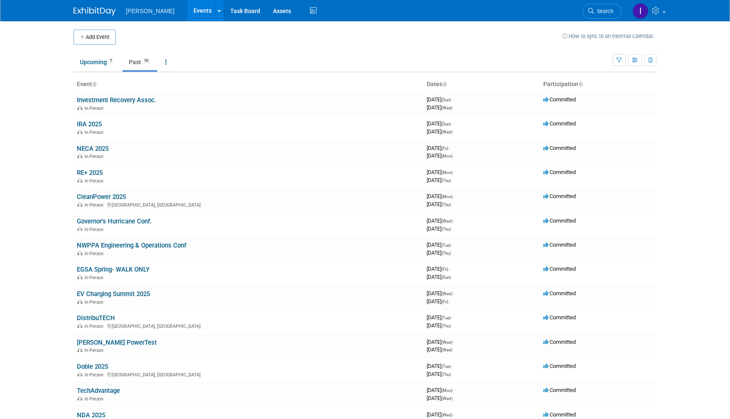 The image size is (730, 419). Describe the element at coordinates (93, 149) in the screenshot. I see `a: NECA 2025` at that location.